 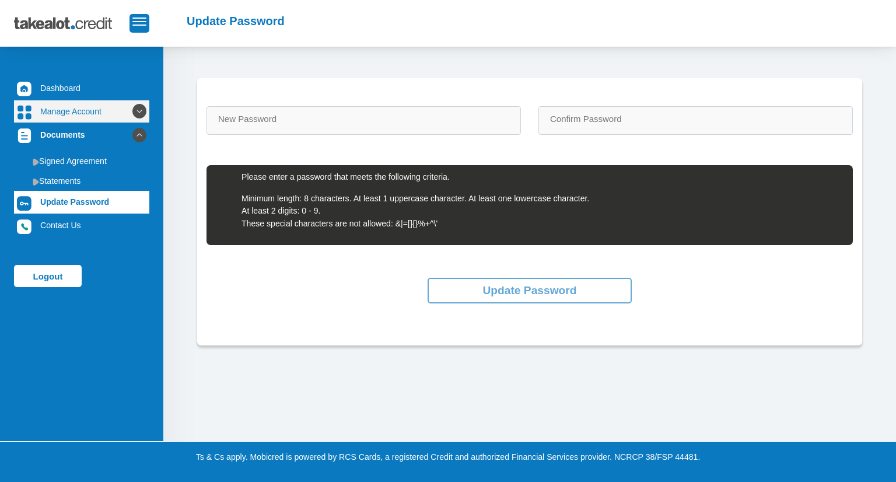 What do you see at coordinates (236, 21) in the screenshot?
I see `h2: Update Password` at bounding box center [236, 21].